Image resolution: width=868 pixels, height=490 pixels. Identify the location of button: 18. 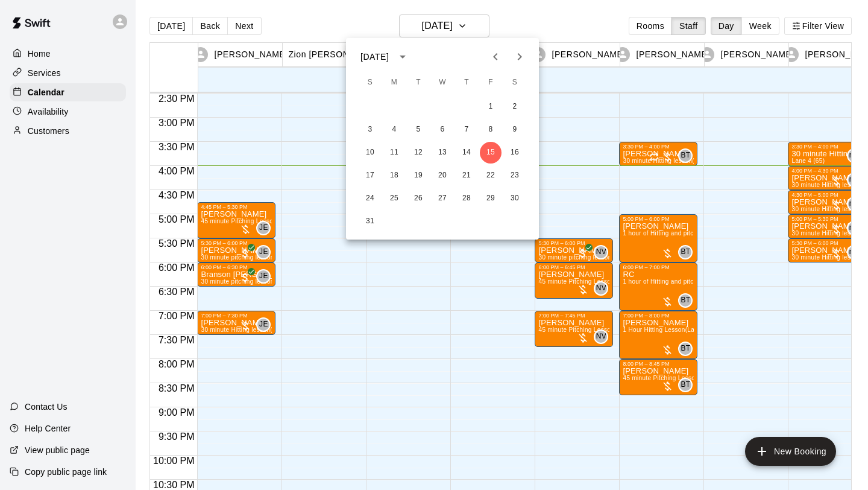
(394, 176).